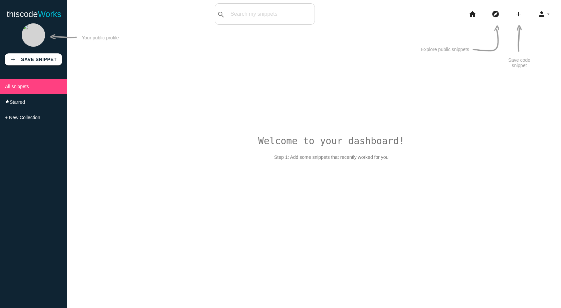 The width and height of the screenshot is (561, 308). Describe the element at coordinates (271, 14) in the screenshot. I see `input: Search my snippets` at that location.